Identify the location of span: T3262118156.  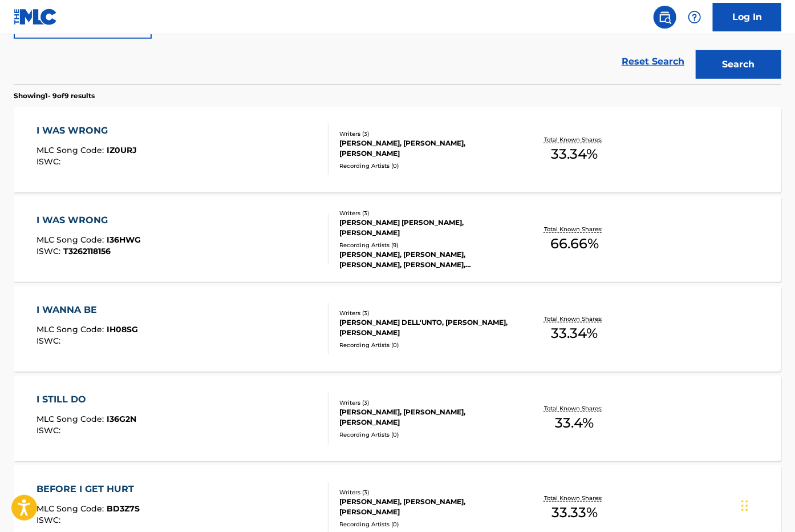
(87, 251).